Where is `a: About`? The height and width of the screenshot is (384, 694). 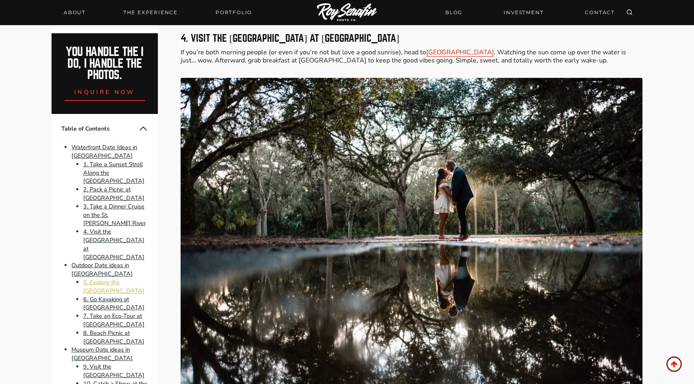 a: About is located at coordinates (75, 13).